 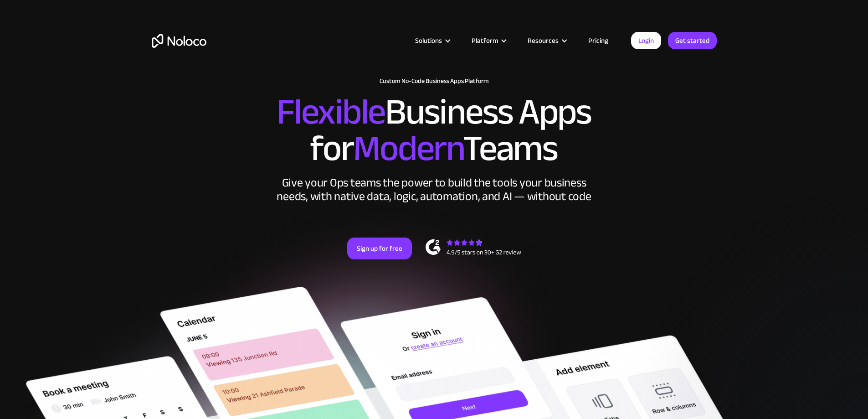 What do you see at coordinates (598, 40) in the screenshot?
I see `a: Pricing` at bounding box center [598, 40].